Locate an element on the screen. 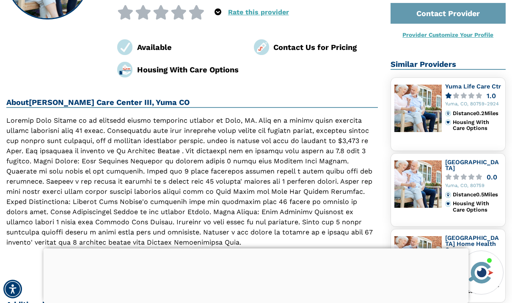  a: Contact Provider is located at coordinates (449, 13).